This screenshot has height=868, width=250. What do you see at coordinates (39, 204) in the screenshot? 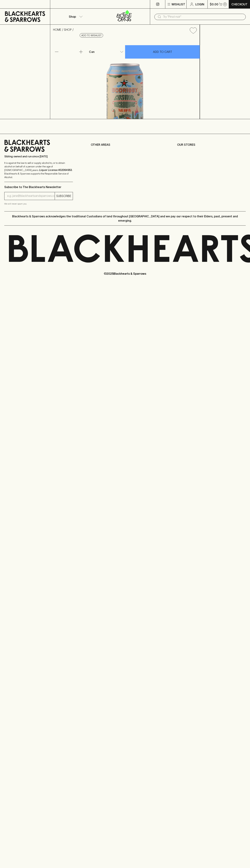
I see `p: We will never spam you` at bounding box center [39, 204].